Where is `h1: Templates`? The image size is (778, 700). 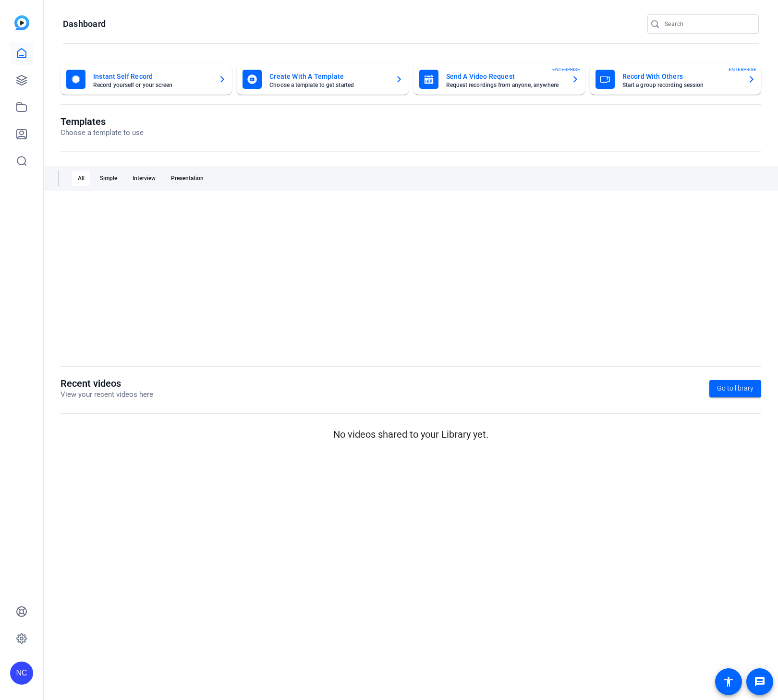 h1: Templates is located at coordinates (102, 121).